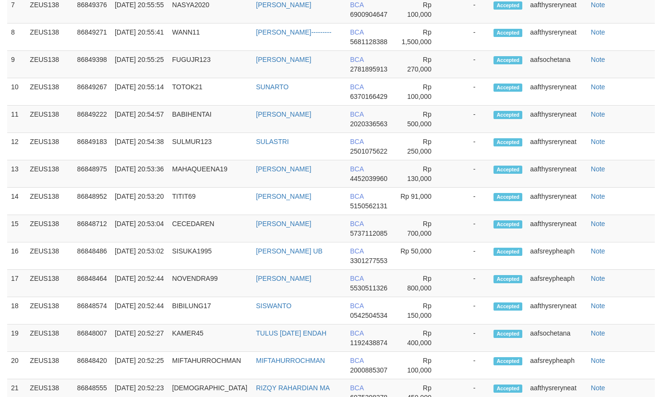 The width and height of the screenshot is (662, 397). What do you see at coordinates (420, 365) in the screenshot?
I see `td: Rp 100,000` at bounding box center [420, 365].